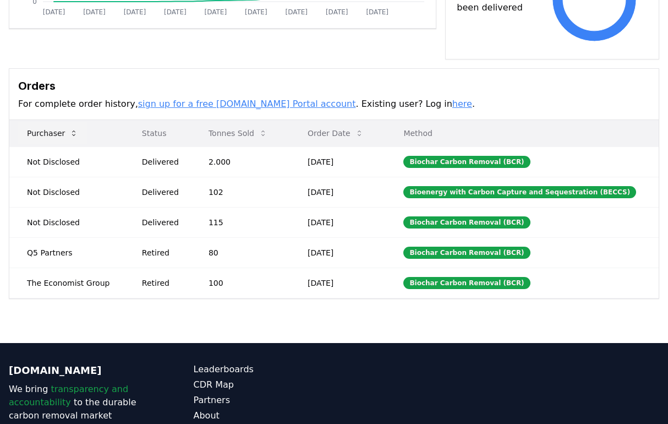 This screenshot has width=668, height=424. Describe the element at coordinates (157, 133) in the screenshot. I see `p: Status` at that location.